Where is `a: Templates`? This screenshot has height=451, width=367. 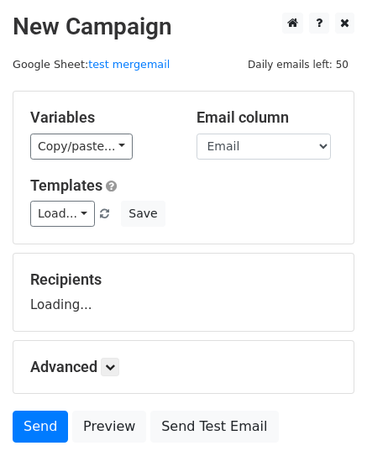 a: Templates is located at coordinates (66, 185).